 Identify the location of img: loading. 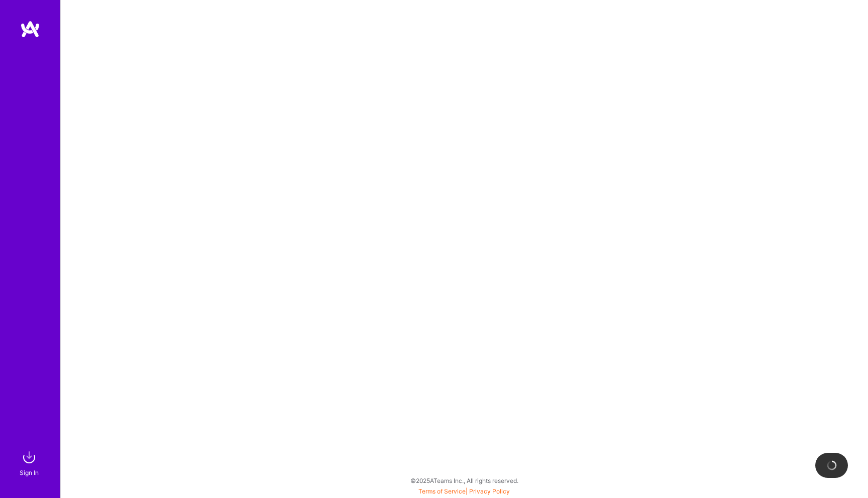
(832, 465).